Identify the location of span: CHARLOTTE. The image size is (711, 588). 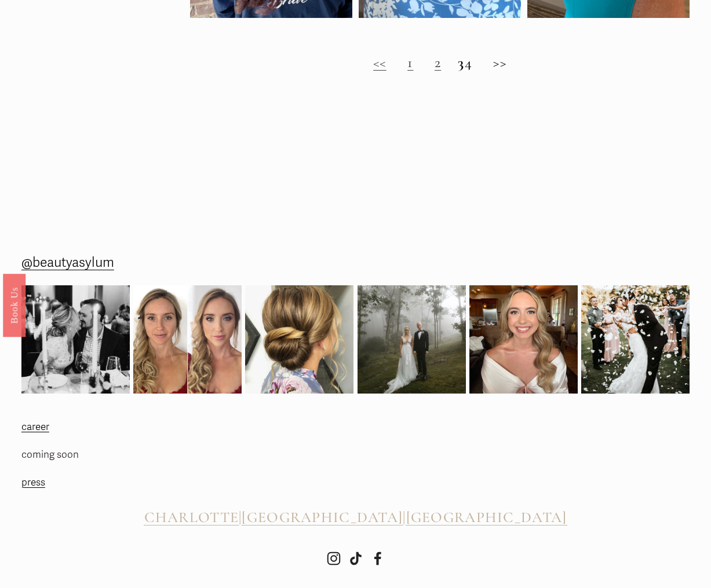
(192, 517).